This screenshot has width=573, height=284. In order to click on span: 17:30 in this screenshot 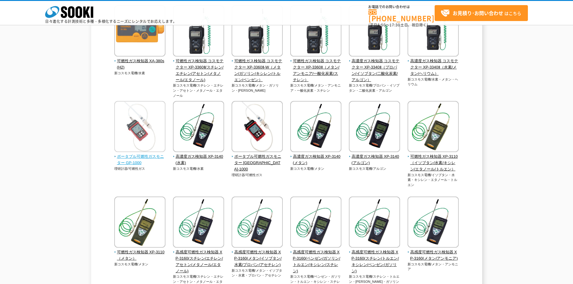, I will do `click(395, 25)`.